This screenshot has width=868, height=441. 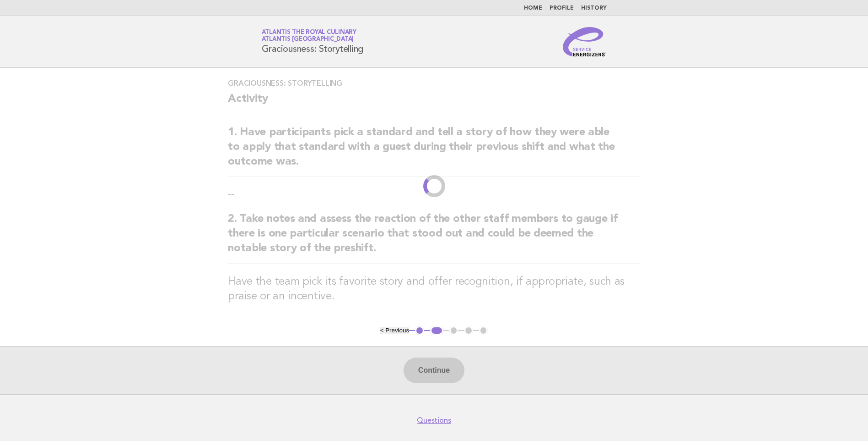 What do you see at coordinates (434, 83) in the screenshot?
I see `h3: Graciousness: Storytelling` at bounding box center [434, 83].